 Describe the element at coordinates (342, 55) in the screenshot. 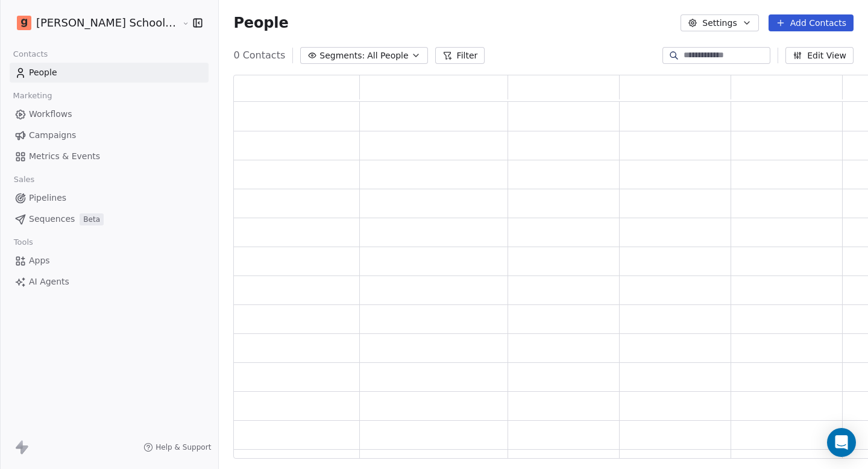

I see `span: Segments:` at that location.